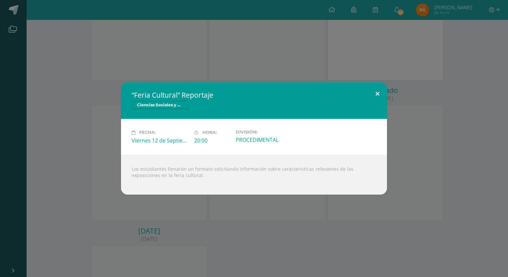 The height and width of the screenshot is (277, 508). I want to click on span: Ciencias Sociales y Formación Ciudadana 4, so click(160, 105).